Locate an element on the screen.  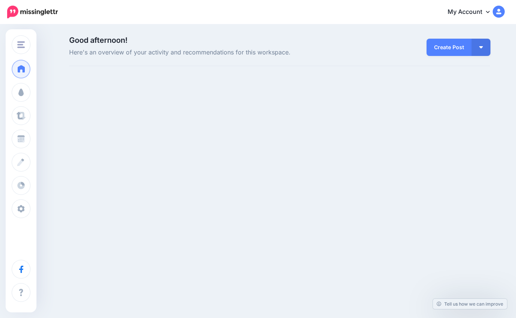
span: Here's an overview of your activity and recommendations for this workspace. is located at coordinates (207, 53).